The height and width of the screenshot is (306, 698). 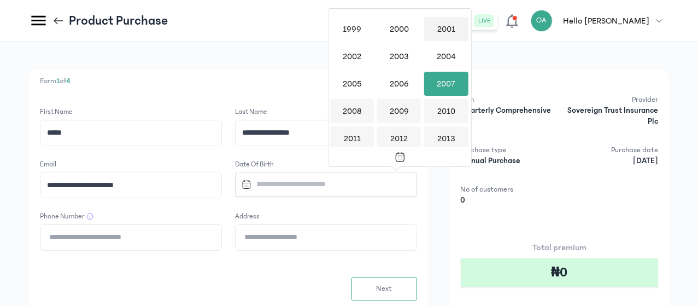 I want to click on p: No of customers, so click(x=509, y=189).